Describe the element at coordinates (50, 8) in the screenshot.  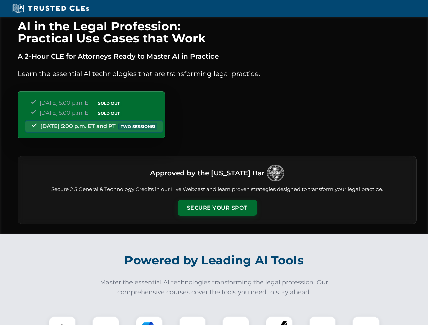
I see `img: Trusted CLEs` at that location.